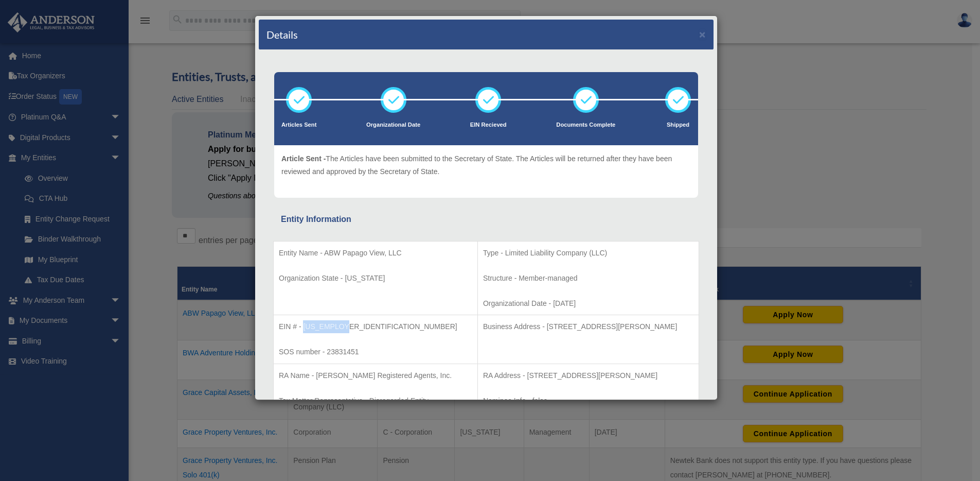 The height and width of the screenshot is (481, 980). What do you see at coordinates (588, 278) in the screenshot?
I see `p: Structure - Member-managed` at bounding box center [588, 278].